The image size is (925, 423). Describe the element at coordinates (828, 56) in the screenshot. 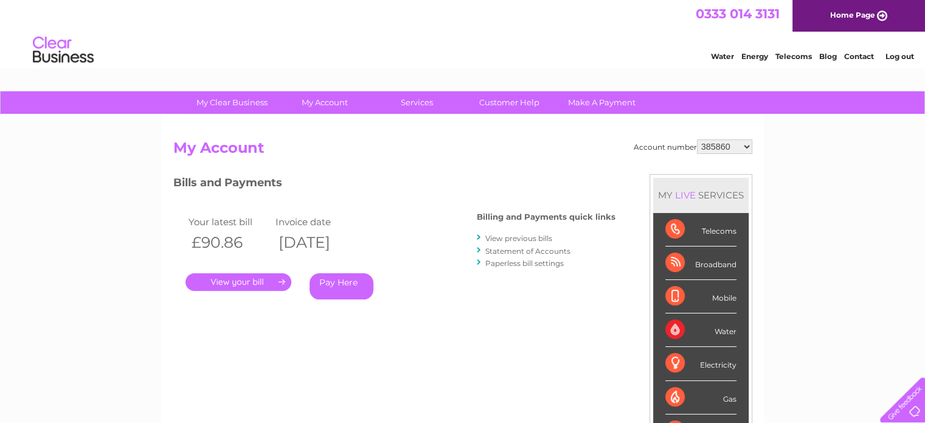

I see `a: Blog` at that location.